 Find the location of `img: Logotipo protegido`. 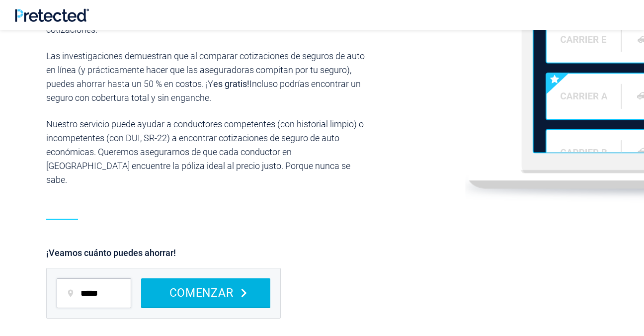

img: Logotipo protegido is located at coordinates (52, 15).